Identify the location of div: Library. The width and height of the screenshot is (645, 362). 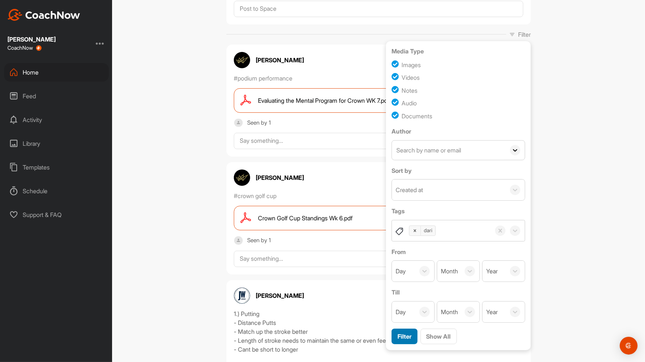
(56, 144).